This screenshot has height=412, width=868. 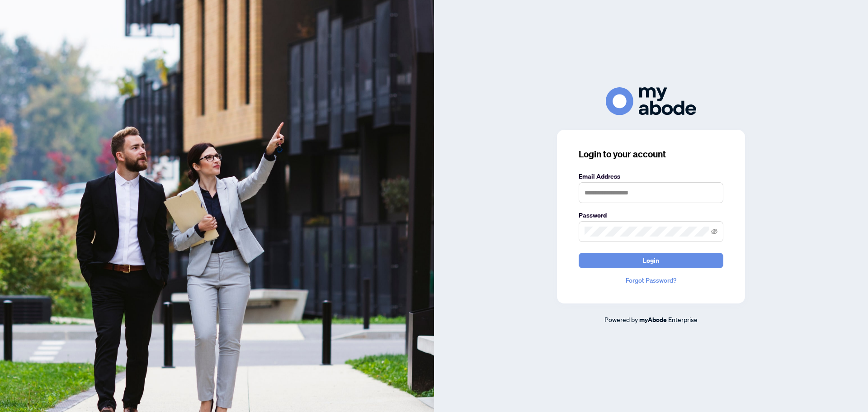 What do you see at coordinates (621, 319) in the screenshot?
I see `span: Powered by` at bounding box center [621, 319].